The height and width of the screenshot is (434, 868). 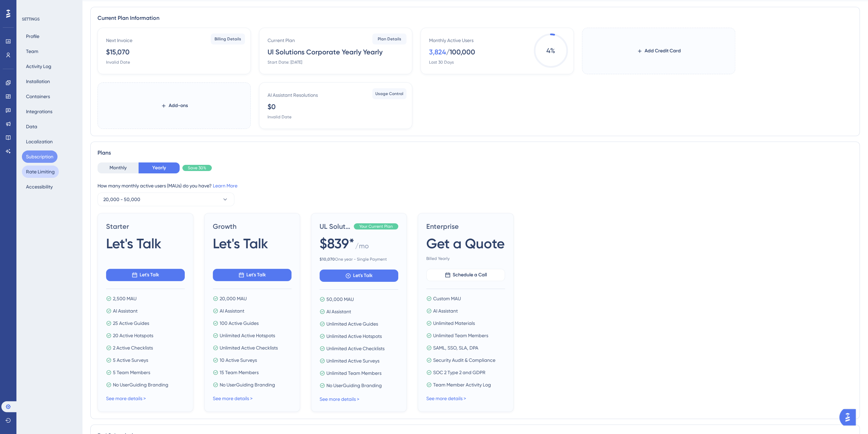 I want to click on button: Monthly, so click(x=118, y=168).